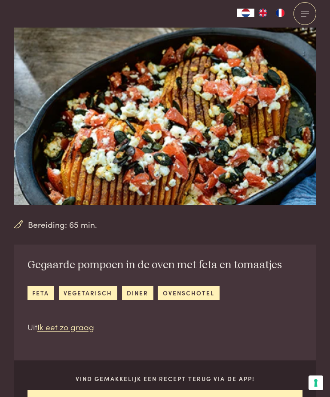 The width and height of the screenshot is (330, 397). I want to click on a: feta, so click(41, 293).